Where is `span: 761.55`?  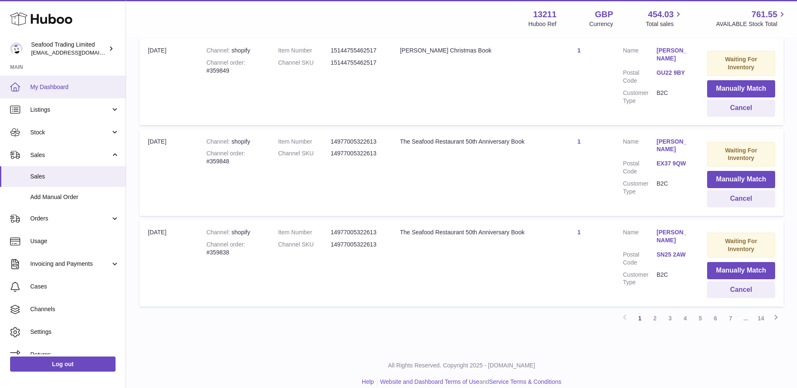
span: 761.55 is located at coordinates (764, 14).